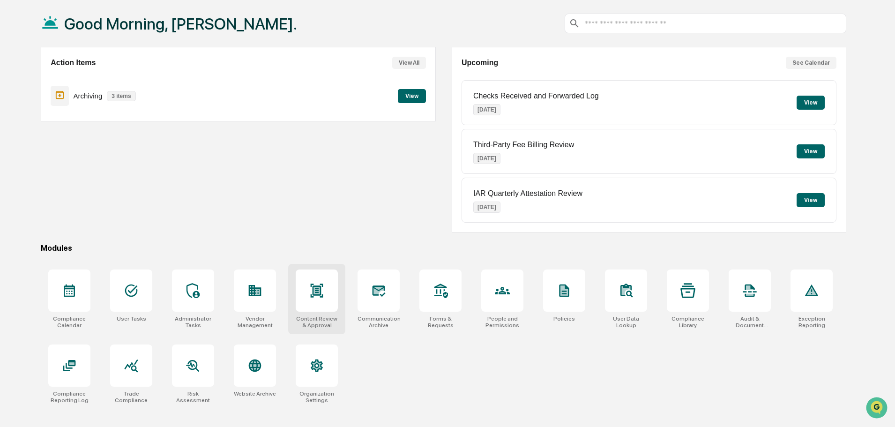 The width and height of the screenshot is (895, 427). Describe the element at coordinates (379, 322) in the screenshot. I see `div: Communications Archive` at that location.